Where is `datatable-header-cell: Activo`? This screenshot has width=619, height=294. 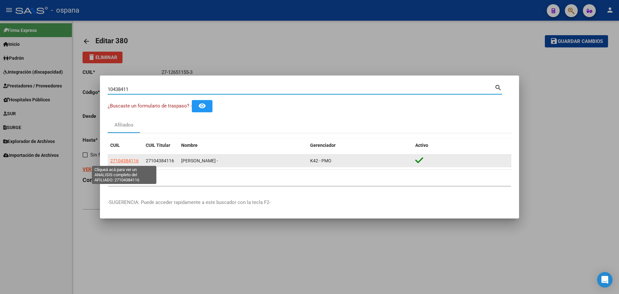
datatable-header-cell: Activo is located at coordinates (462, 145).